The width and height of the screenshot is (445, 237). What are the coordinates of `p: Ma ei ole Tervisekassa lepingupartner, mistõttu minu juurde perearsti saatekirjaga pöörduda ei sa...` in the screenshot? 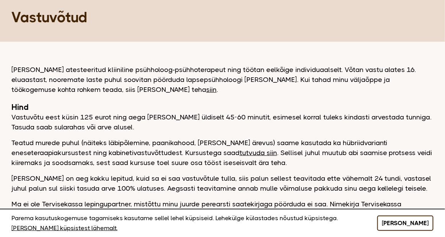 It's located at (222, 209).